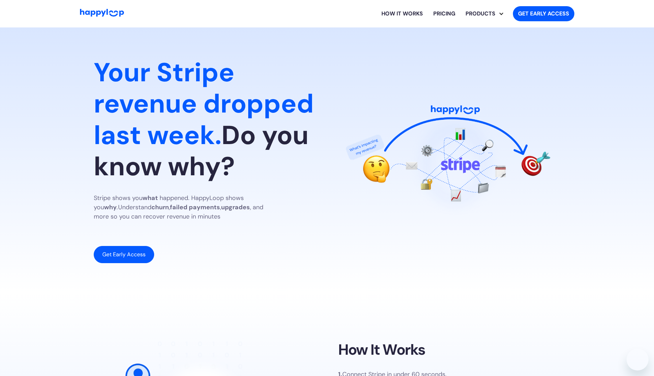 The height and width of the screenshot is (376, 654). I want to click on strong: churn, so click(160, 207).